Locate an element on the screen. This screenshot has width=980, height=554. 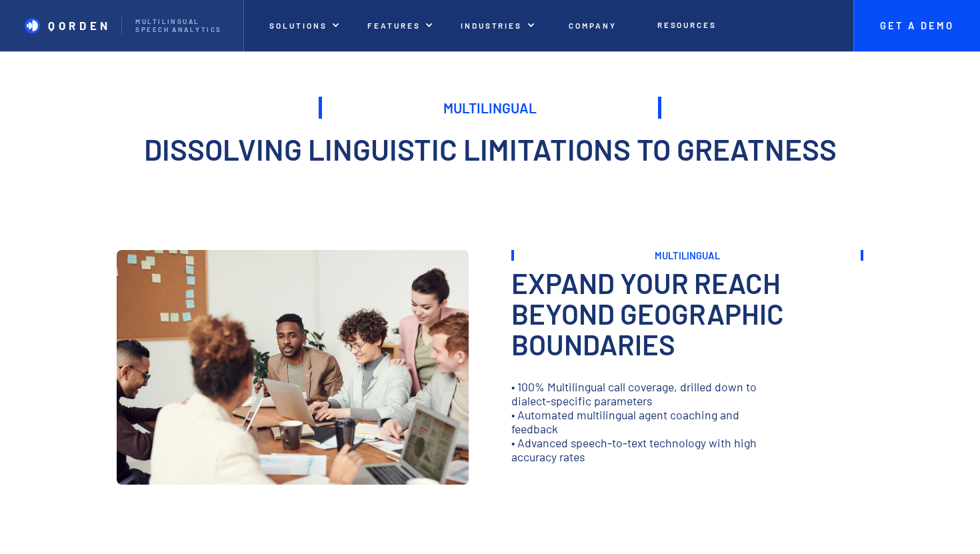
p: features is located at coordinates (394, 25).